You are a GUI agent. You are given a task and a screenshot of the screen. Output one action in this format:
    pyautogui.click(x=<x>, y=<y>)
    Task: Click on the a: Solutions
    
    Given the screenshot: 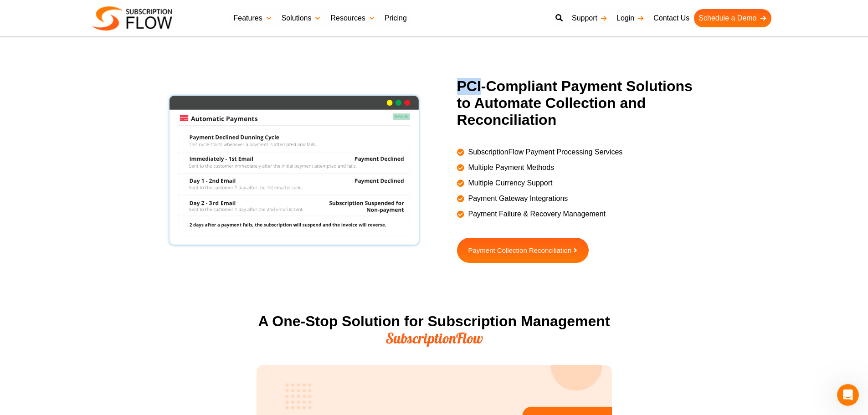 What is the action you would take?
    pyautogui.click(x=301, y=18)
    